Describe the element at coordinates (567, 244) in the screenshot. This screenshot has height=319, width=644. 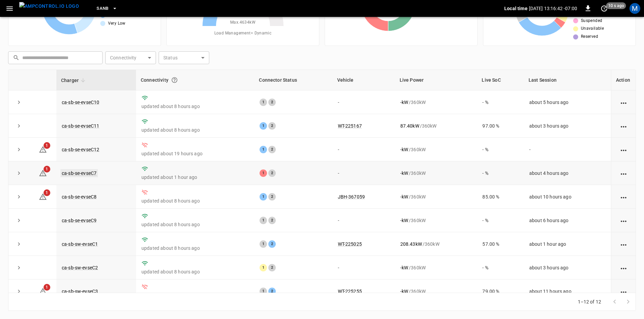
I see `td: about 1 hour ago` at that location.